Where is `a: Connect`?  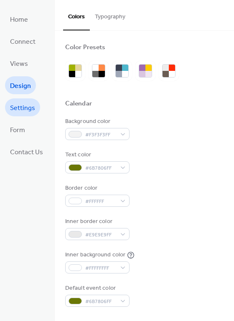 a: Connect is located at coordinates (23, 41).